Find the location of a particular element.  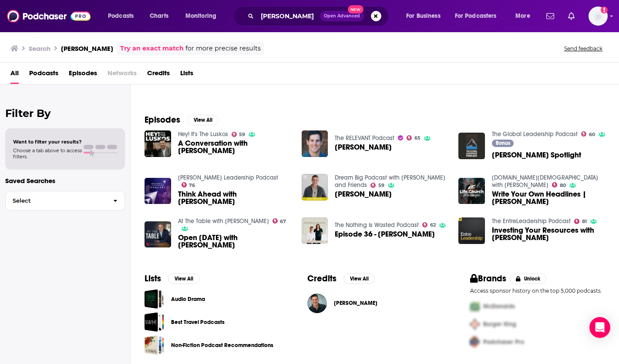

span: More is located at coordinates (523, 16).